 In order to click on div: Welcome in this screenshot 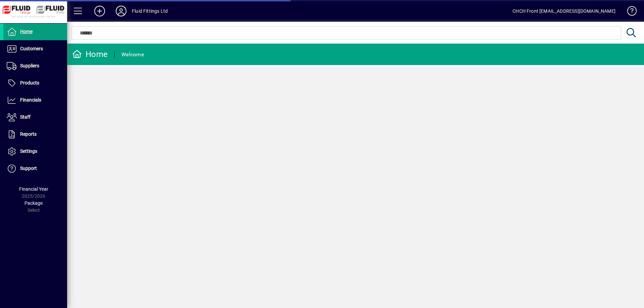, I will do `click(132, 55)`.